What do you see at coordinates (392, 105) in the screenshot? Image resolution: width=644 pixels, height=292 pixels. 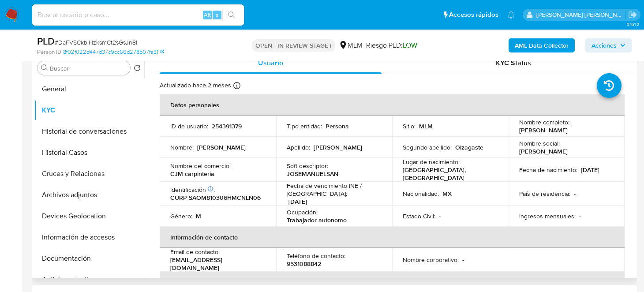 I see `th: Datos personales` at bounding box center [392, 105].